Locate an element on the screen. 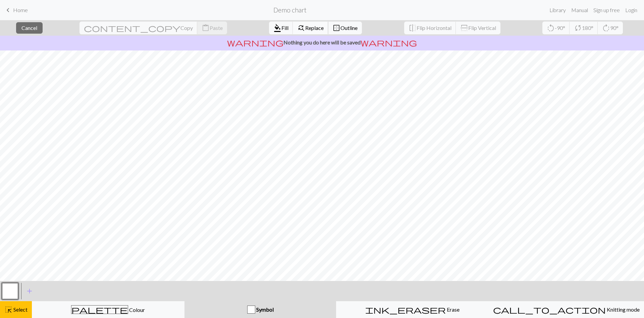 Image resolution: width=644 pixels, height=318 pixels. span: Colour is located at coordinates (136, 309).